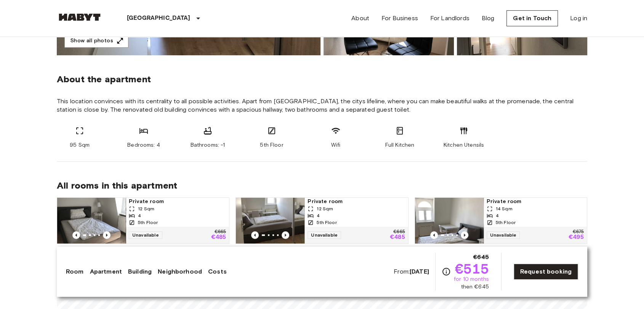 This screenshot has height=309, width=644. I want to click on span: Kitchen Utensils, so click(464, 145).